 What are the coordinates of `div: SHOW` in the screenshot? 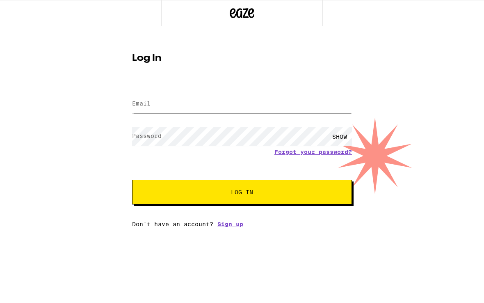 It's located at (340, 136).